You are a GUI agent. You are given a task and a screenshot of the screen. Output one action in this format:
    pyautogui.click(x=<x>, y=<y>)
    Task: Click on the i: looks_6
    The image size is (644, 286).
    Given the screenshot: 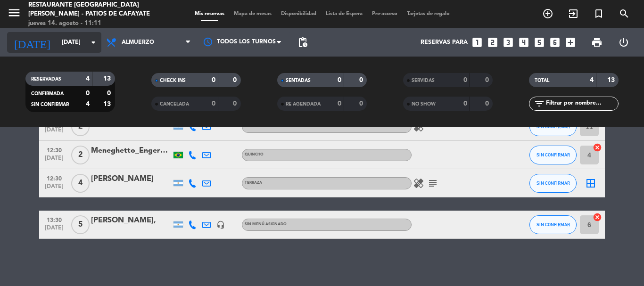 What is the action you would take?
    pyautogui.click(x=555, y=43)
    